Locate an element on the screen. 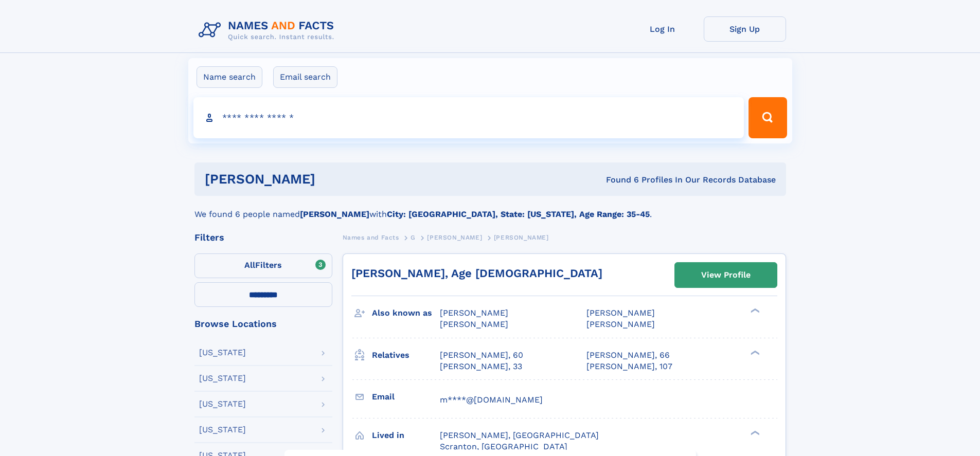 This screenshot has height=456, width=980. label: Email search is located at coordinates (305, 77).